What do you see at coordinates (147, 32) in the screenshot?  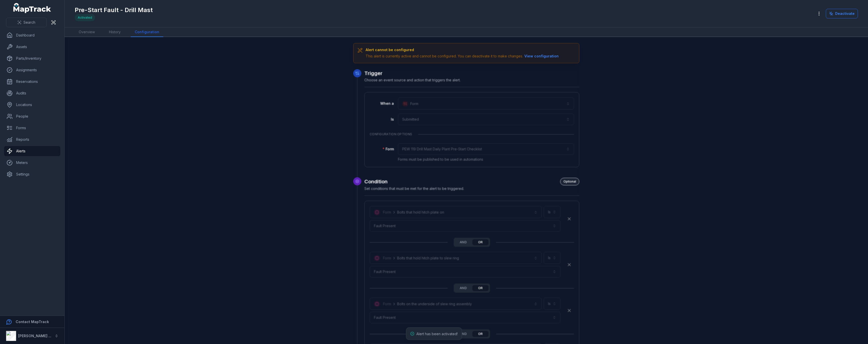 I see `a: Configuration` at bounding box center [147, 32].